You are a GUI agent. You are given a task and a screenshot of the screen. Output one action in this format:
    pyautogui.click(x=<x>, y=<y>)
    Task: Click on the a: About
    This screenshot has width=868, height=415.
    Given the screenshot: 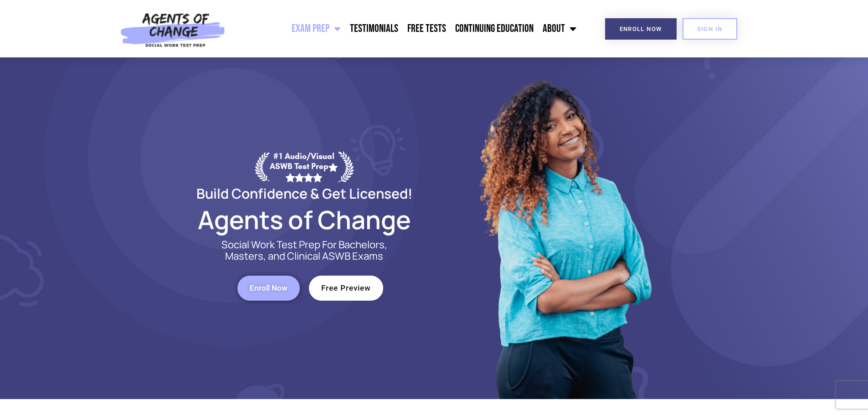 What is the action you would take?
    pyautogui.click(x=559, y=29)
    